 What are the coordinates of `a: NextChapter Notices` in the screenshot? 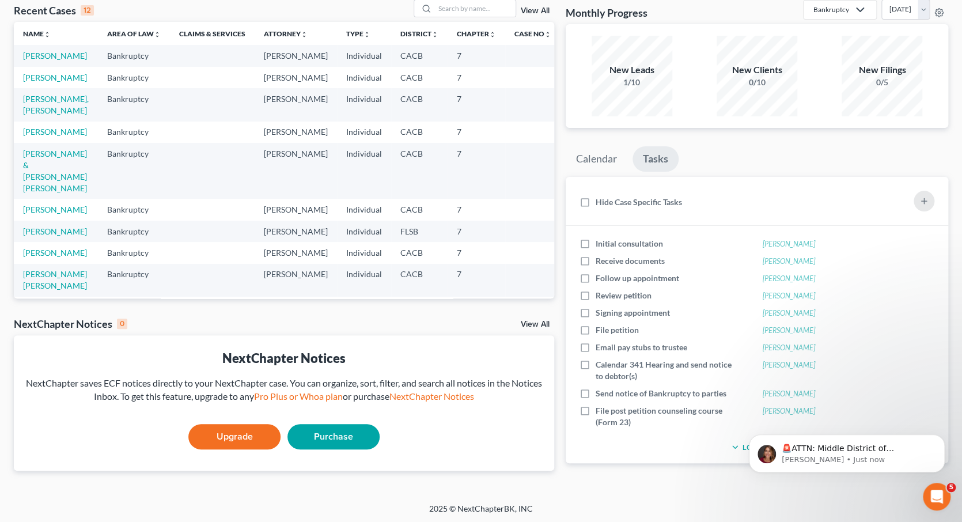 It's located at (431, 396).